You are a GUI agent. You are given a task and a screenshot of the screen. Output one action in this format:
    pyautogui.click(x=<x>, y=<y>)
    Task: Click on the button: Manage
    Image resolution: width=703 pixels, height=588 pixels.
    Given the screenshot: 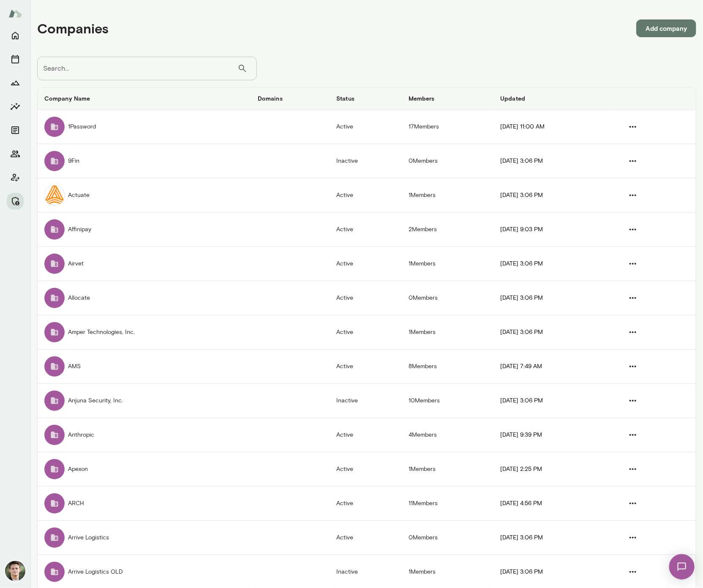 What is the action you would take?
    pyautogui.click(x=15, y=201)
    